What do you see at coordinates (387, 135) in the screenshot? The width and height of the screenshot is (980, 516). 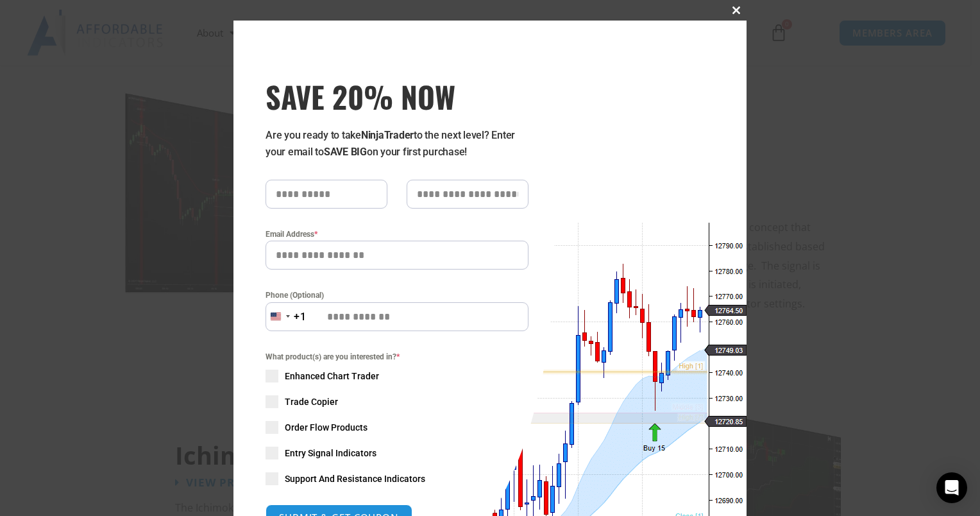 I see `strong: NinjaTrader` at bounding box center [387, 135].